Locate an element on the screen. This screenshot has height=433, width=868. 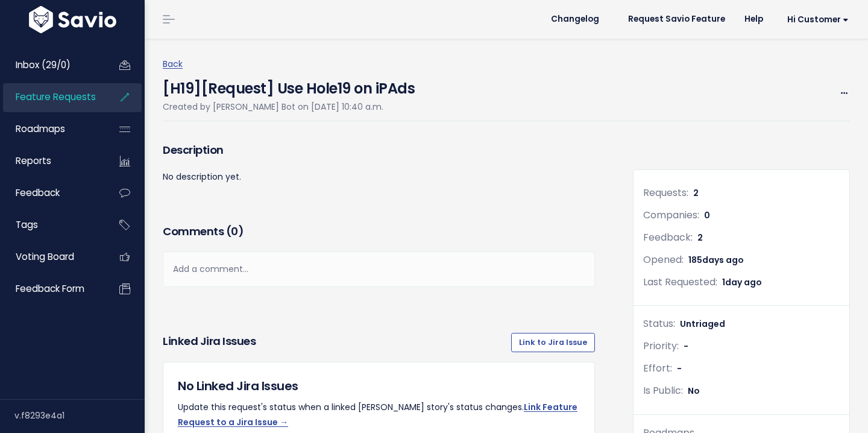
p: No description yet. is located at coordinates (378, 177).